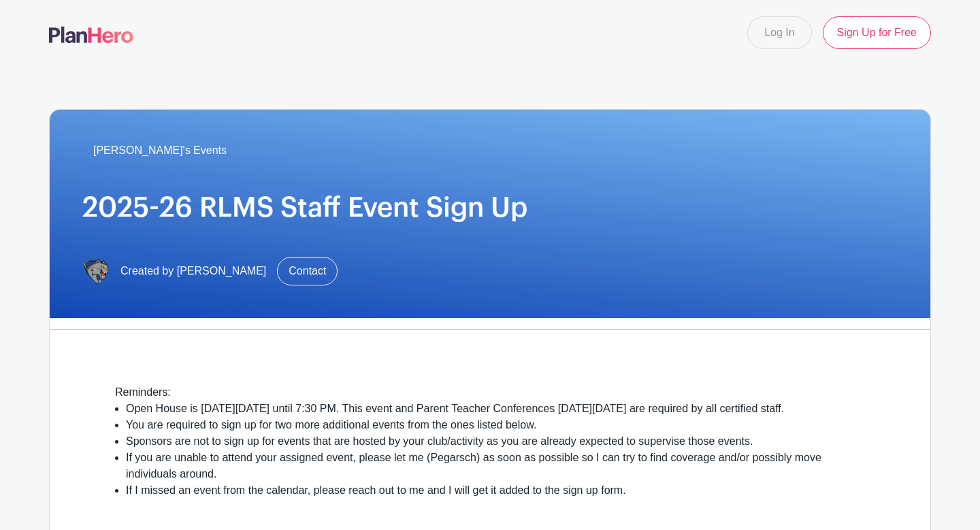  Describe the element at coordinates (490, 208) in the screenshot. I see `h1: 2025-26 RLMS Staff Event Sign Up` at that location.